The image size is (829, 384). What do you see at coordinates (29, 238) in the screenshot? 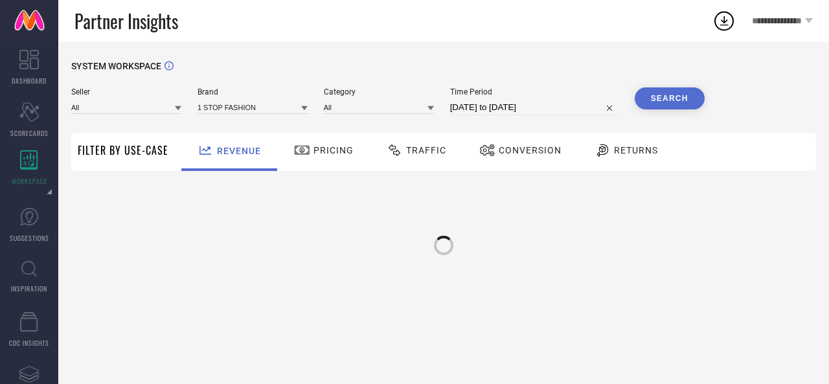
I see `span: SUGGESTIONS` at bounding box center [29, 238].